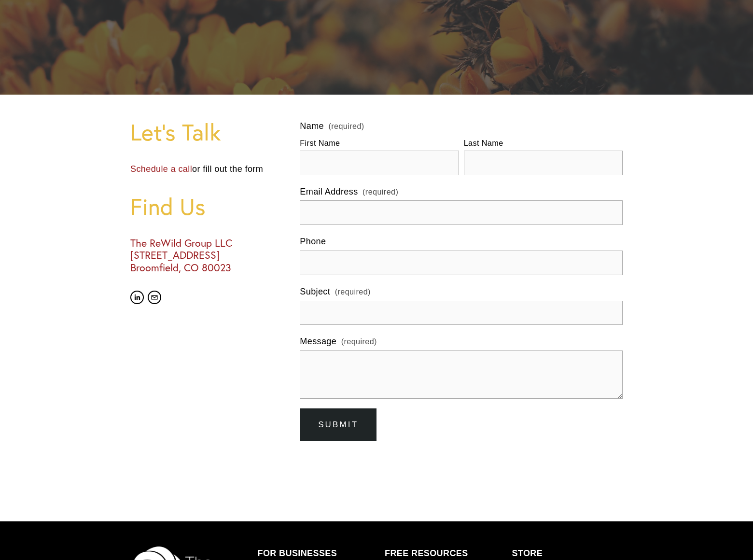 The height and width of the screenshot is (560, 753). Describe the element at coordinates (206, 169) in the screenshot. I see `p: or fill out the form` at that location.